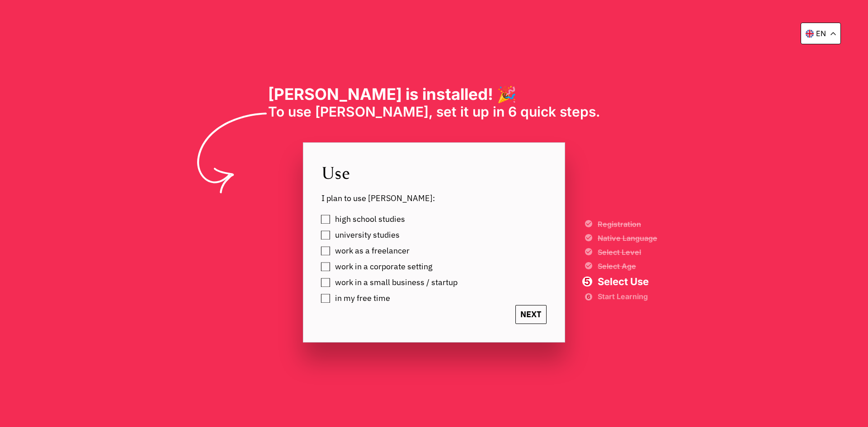  Describe the element at coordinates (821, 33) in the screenshot. I see `p: en` at that location.